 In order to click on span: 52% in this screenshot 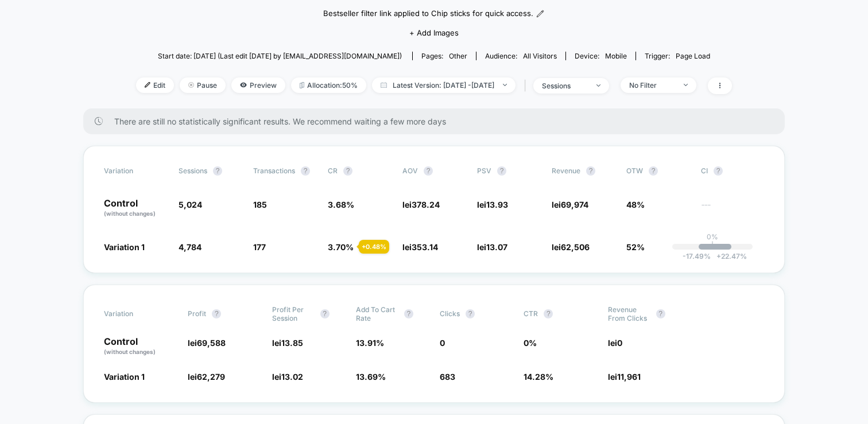, I will do `click(636, 247)`.